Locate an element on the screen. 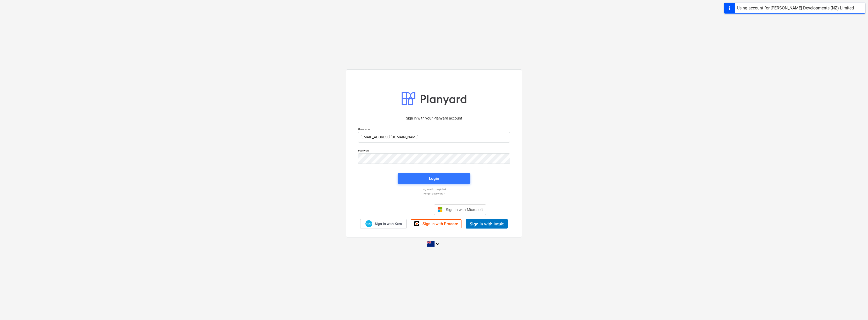 The image size is (868, 320). p: Forgot password? is located at coordinates (434, 193).